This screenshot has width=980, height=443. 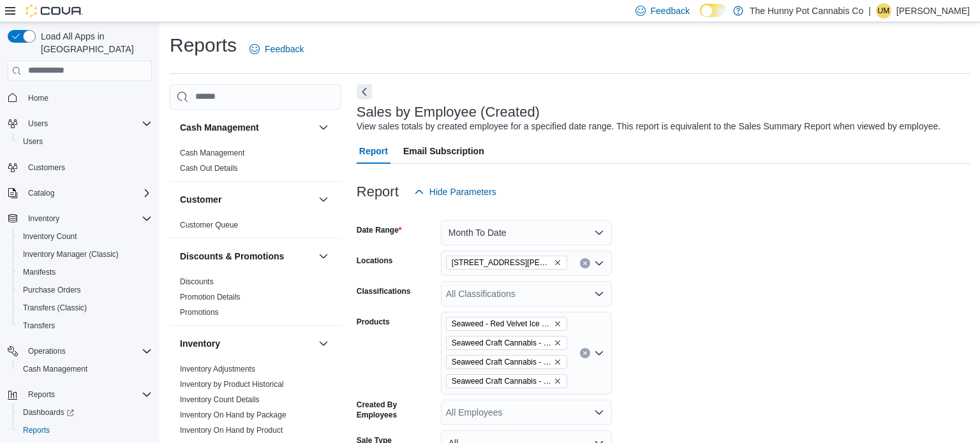 What do you see at coordinates (806, 11) in the screenshot?
I see `p: The Hunny Pot Cannabis Co` at bounding box center [806, 11].